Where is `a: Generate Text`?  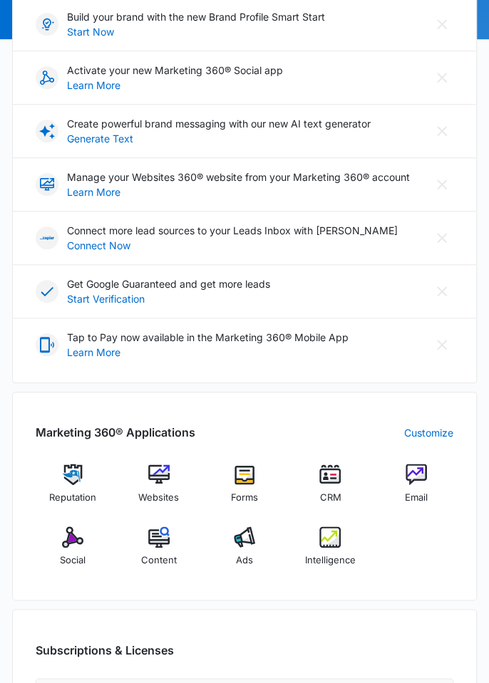
a: Generate Text is located at coordinates (214, 138).